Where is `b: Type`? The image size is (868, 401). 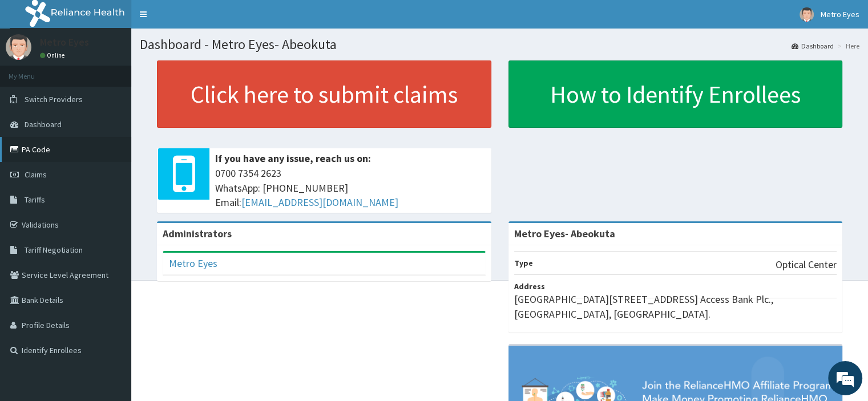
b: Type is located at coordinates (523, 263).